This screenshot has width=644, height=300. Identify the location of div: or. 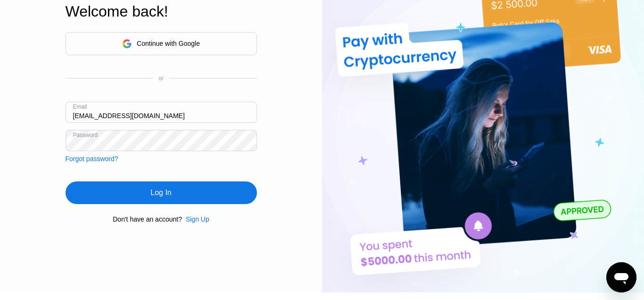
(161, 78).